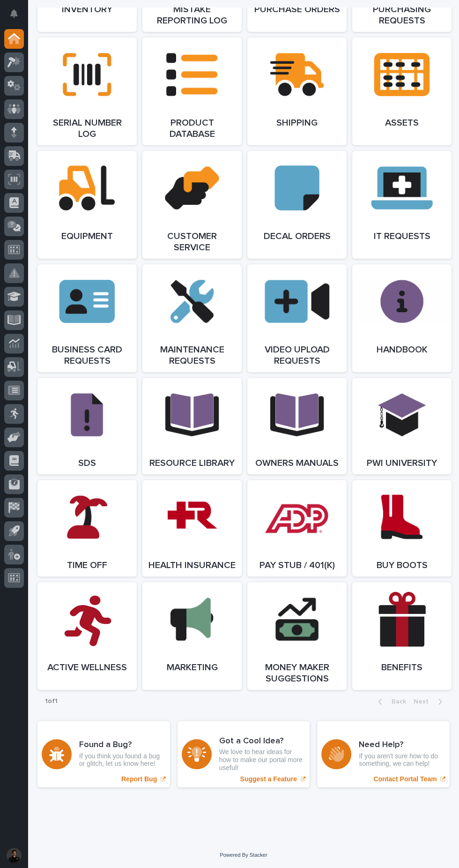 This screenshot has height=868, width=459. I want to click on a: Powered By Stacker, so click(243, 855).